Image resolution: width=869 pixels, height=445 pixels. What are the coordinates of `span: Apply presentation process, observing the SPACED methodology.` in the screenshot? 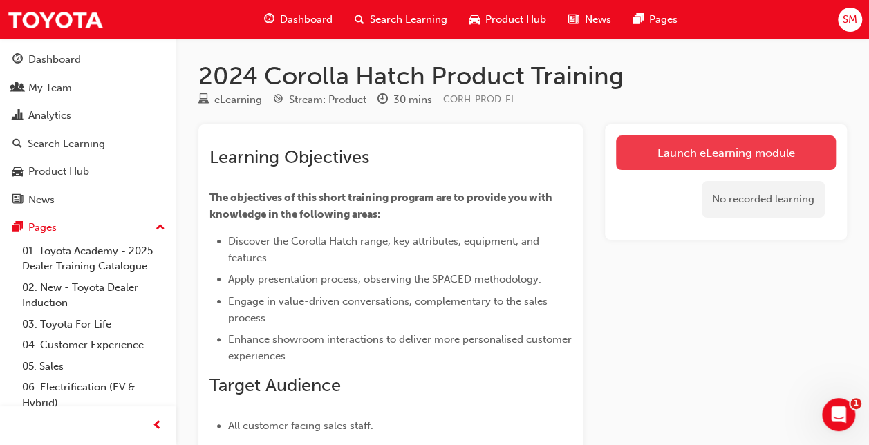 It's located at (384, 279).